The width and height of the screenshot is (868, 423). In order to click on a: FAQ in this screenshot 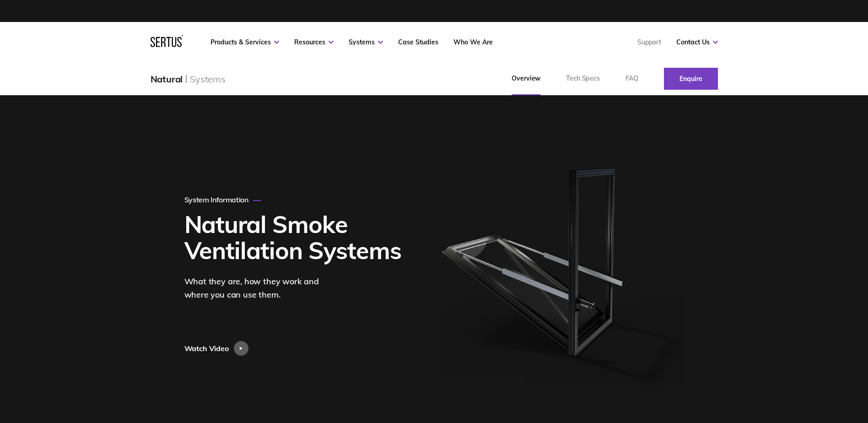, I will do `click(631, 78)`.